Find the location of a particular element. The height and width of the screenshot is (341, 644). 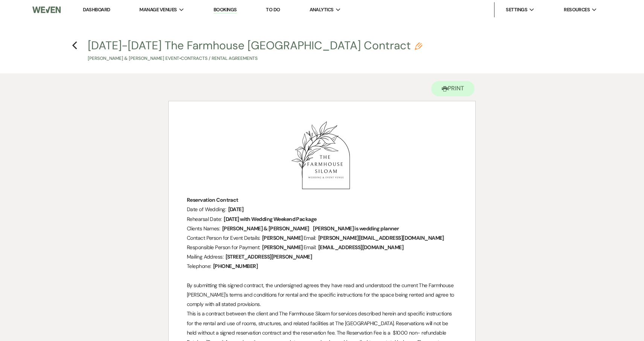

span: Resources is located at coordinates (577, 10).